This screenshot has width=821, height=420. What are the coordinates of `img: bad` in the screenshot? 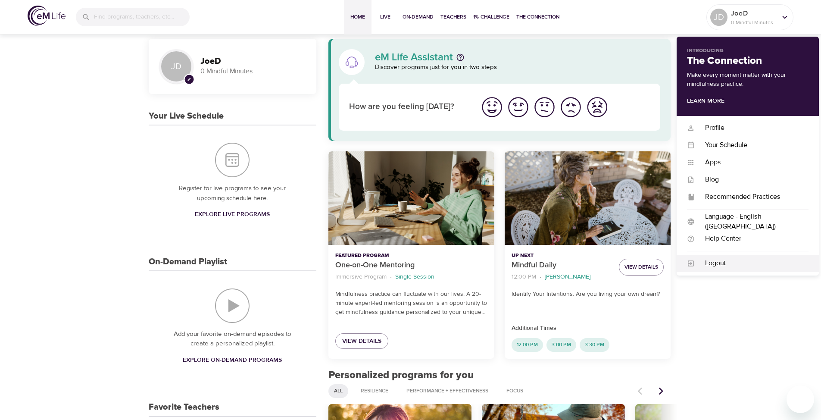 It's located at (570, 107).